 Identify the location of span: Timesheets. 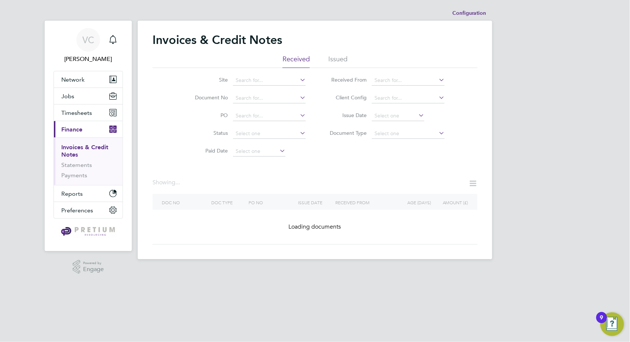
(76, 113).